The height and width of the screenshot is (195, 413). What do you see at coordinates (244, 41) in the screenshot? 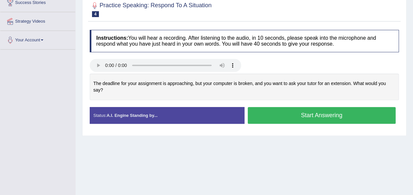
I see `h4: You will hear a recording. After listening to the audio, in 10 seconds, please speak into the mic...` at bounding box center [244, 41].